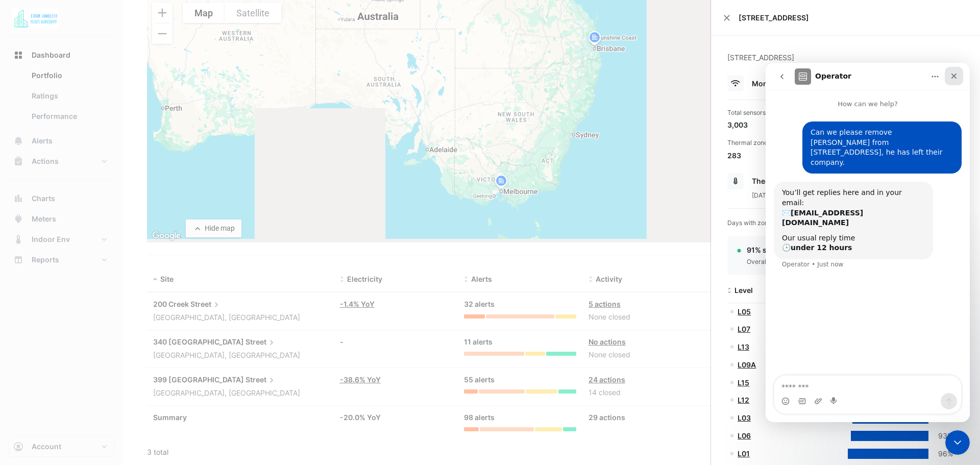  I want to click on div: Close, so click(189, 14).